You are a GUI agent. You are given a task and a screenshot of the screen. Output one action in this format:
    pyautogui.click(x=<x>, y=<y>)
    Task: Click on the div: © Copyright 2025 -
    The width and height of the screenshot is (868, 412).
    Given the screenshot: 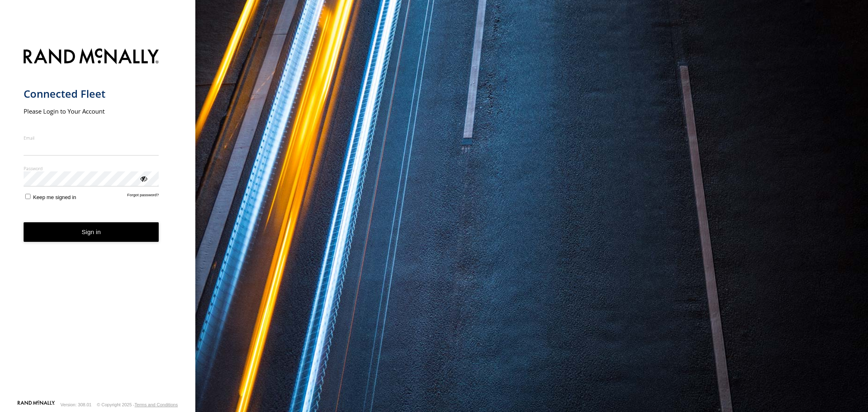 What is the action you would take?
    pyautogui.click(x=137, y=405)
    